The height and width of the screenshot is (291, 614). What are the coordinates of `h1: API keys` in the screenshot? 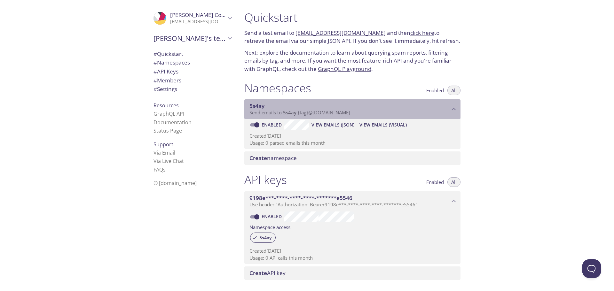 It's located at (265, 180).